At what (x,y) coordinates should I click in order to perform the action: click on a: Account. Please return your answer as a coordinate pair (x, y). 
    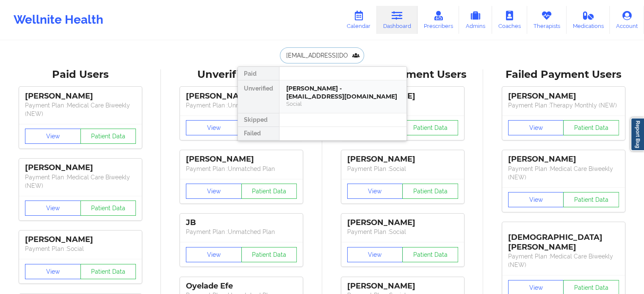
    Looking at the image, I should click on (627, 20).